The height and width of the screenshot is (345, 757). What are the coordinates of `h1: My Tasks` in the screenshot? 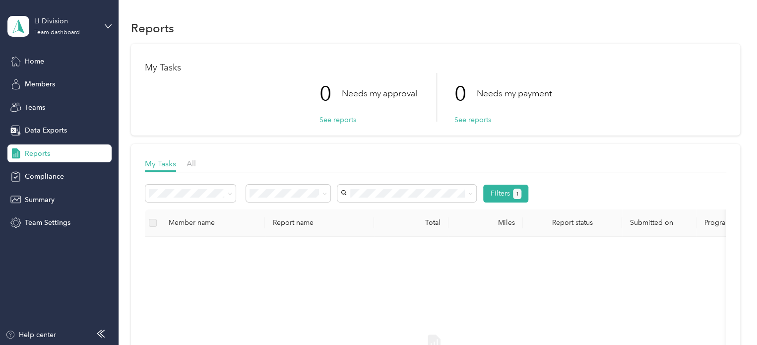 It's located at (435, 67).